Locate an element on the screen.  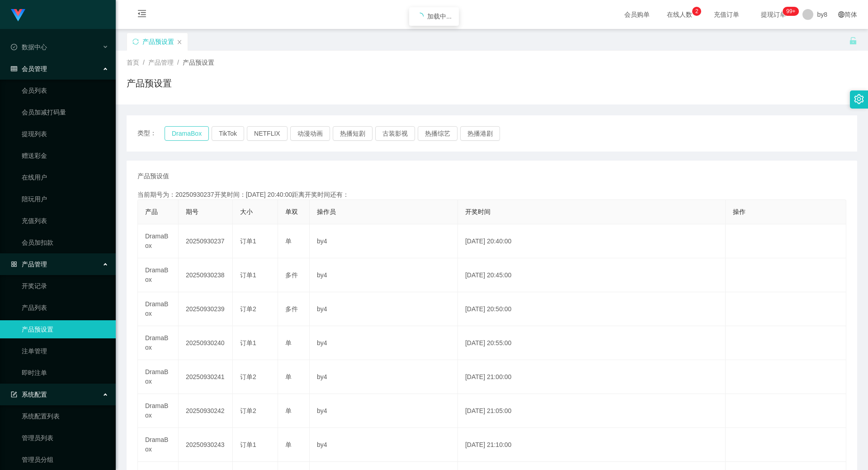
a: 会员加减打码量 is located at coordinates (65, 113).